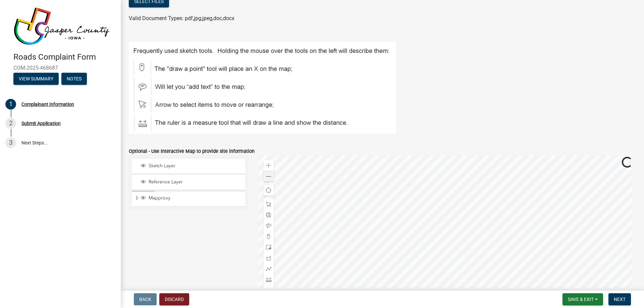  What do you see at coordinates (195, 166) in the screenshot?
I see `span: Sketch Layer` at bounding box center [195, 166].